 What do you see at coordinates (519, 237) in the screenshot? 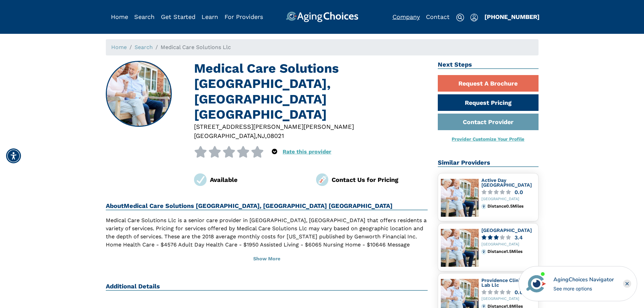
I see `div: 3.4` at bounding box center [519, 237].